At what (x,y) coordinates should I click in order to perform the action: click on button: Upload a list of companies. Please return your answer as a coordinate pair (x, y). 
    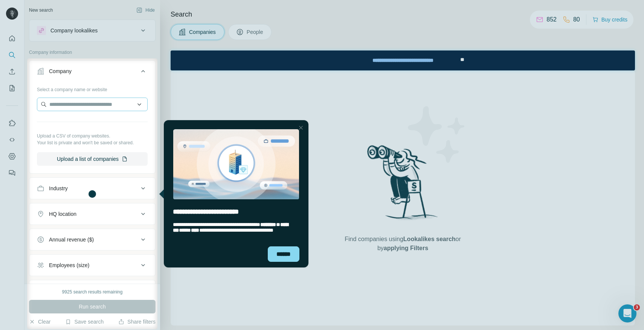
    Looking at the image, I should click on (92, 159).